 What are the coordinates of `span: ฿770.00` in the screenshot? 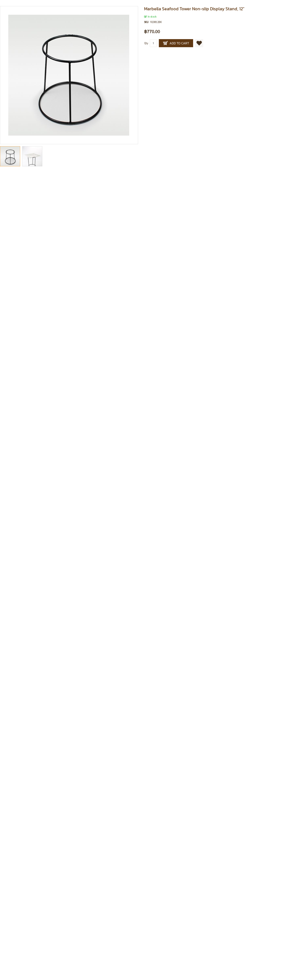 It's located at (152, 31).